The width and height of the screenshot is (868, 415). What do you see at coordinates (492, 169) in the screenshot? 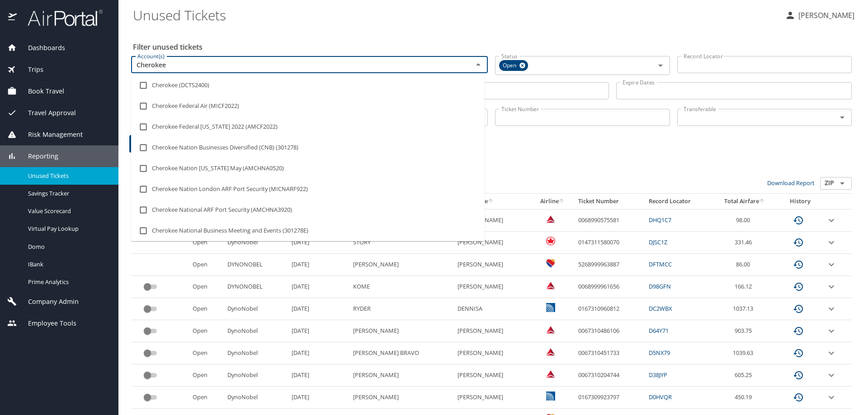
I see `h3: 50 Results` at bounding box center [492, 169].